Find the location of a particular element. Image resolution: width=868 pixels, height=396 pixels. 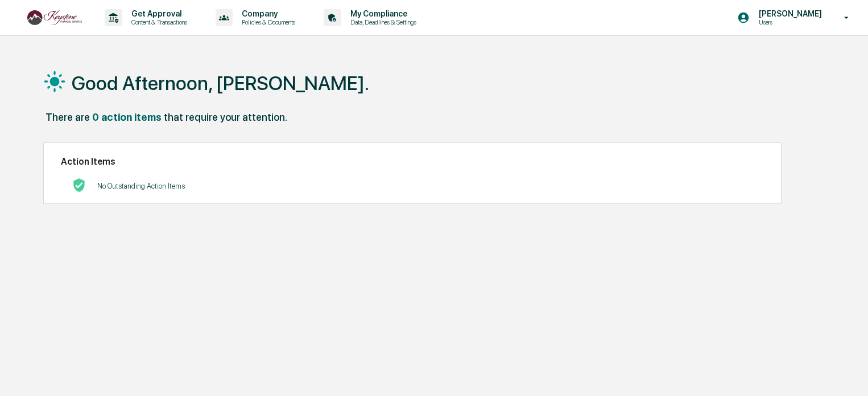

p: Data, Deadlines & Settings is located at coordinates (382, 22).